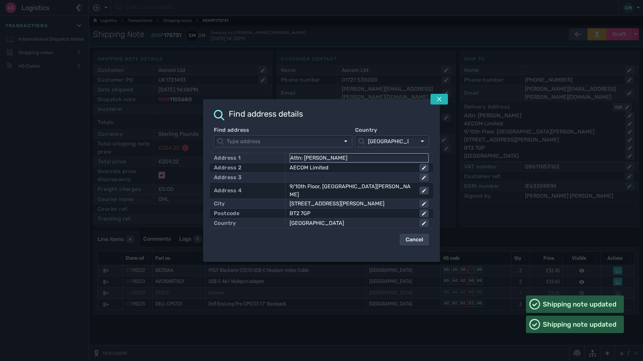 This screenshot has width=643, height=361. What do you see at coordinates (219, 204) in the screenshot?
I see `div: City` at bounding box center [219, 204].